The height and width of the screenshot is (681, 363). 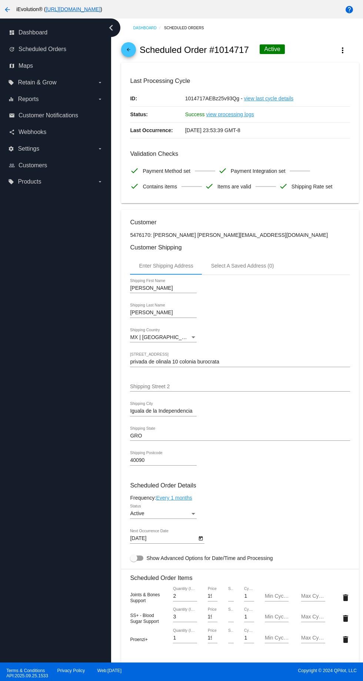 I want to click on span: Settings, so click(x=28, y=149).